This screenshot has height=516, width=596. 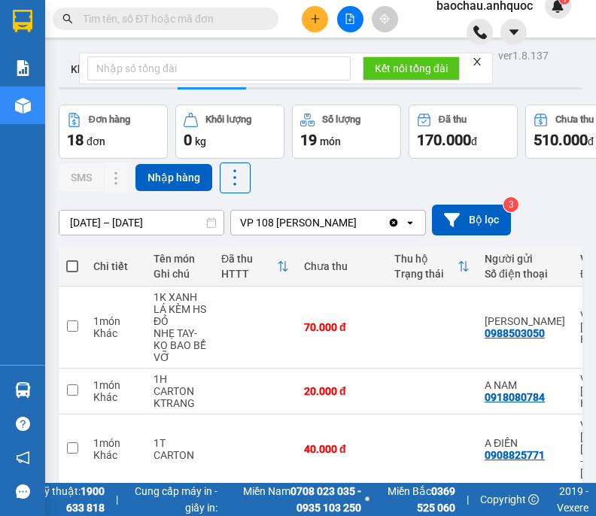 I want to click on div: HTTT, so click(x=249, y=274).